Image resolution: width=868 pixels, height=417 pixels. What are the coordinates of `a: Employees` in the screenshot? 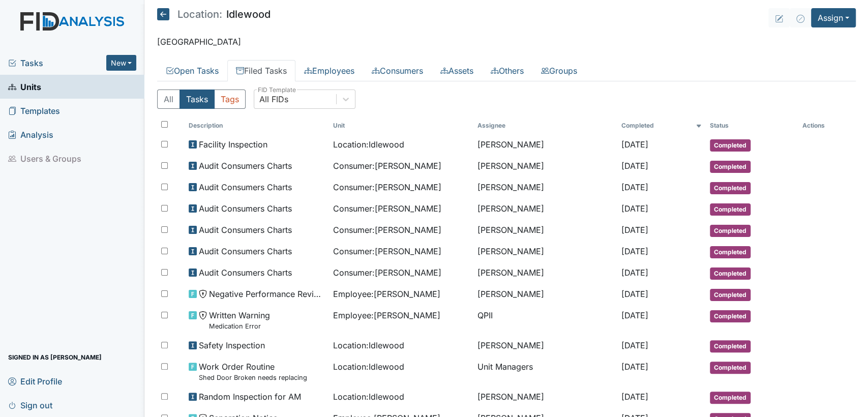 It's located at (329, 71).